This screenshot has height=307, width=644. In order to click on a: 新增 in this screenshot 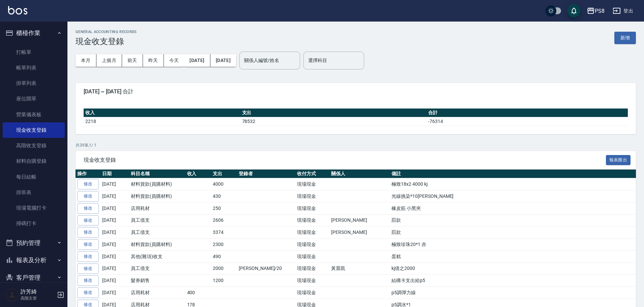, I will do `click(626, 37)`.